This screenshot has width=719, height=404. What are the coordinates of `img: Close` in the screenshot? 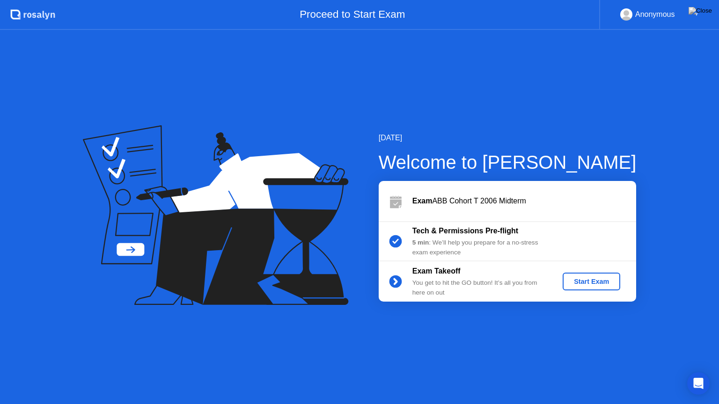 It's located at (700, 11).